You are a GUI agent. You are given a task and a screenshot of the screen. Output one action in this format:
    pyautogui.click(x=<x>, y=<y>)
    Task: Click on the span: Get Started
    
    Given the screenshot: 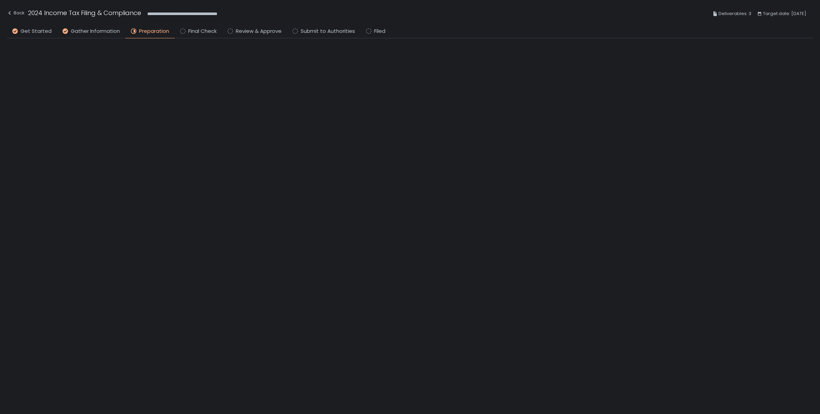 What is the action you would take?
    pyautogui.click(x=36, y=31)
    